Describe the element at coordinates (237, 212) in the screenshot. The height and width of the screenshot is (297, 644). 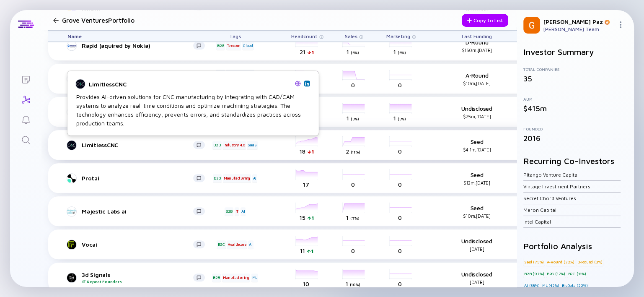
I see `div: IT` at that location.